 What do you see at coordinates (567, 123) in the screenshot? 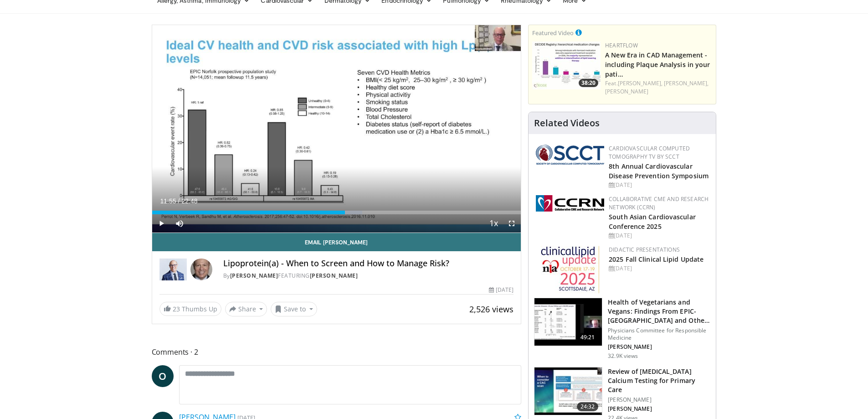
I see `h4: Related Videos` at bounding box center [567, 123].